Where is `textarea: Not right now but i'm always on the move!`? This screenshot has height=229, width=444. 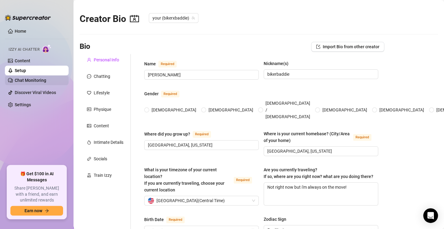 textarea: Not right now but i'm always on the move! is located at coordinates (321, 194).